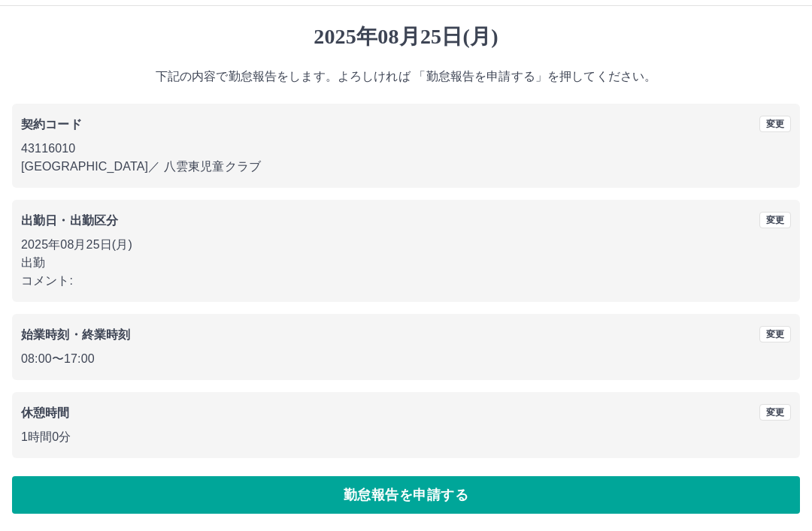 This screenshot has height=531, width=812. I want to click on p: 下記の内容で勤怠報告をします。よろしければ 「勤怠報告を申請する」を押してください。, so click(406, 77).